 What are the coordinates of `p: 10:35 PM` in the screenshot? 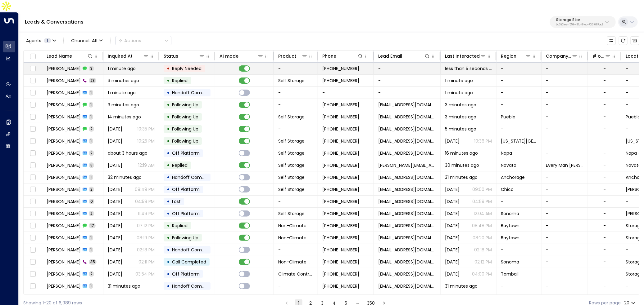 It's located at (146, 129).